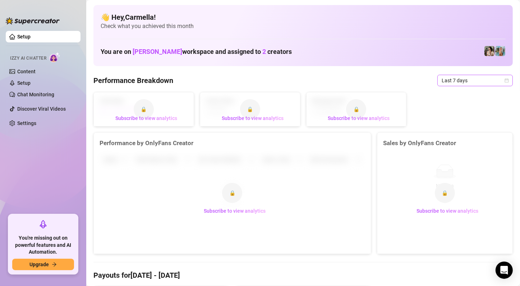 The width and height of the screenshot is (520, 286). What do you see at coordinates (475, 80) in the screenshot?
I see `span: Last 7 days` at bounding box center [475, 80].